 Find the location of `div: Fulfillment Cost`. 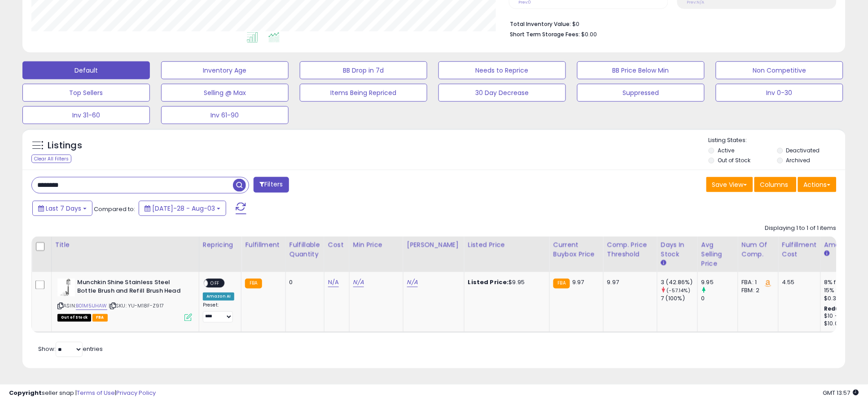

div: Fulfillment Cost is located at coordinates (799, 250).